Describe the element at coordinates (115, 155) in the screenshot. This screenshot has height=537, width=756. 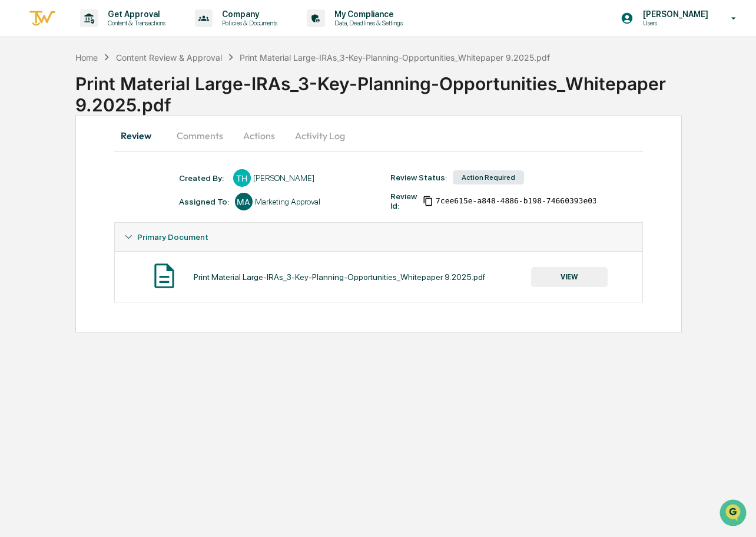
I see `a: 🗄️Attestations` at that location.